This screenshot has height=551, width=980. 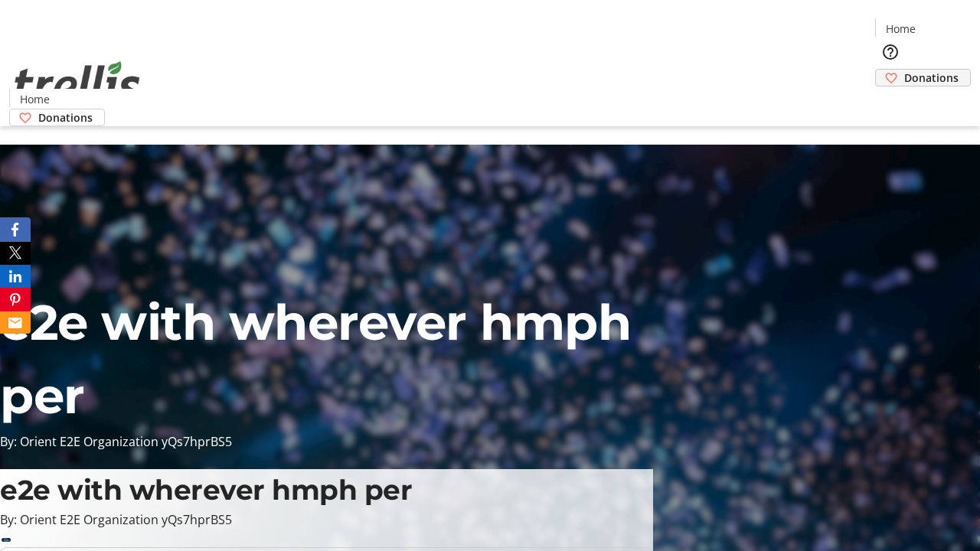 I want to click on img: Orient E2E Organization yQs7hprBS5's Logo, so click(x=77, y=83).